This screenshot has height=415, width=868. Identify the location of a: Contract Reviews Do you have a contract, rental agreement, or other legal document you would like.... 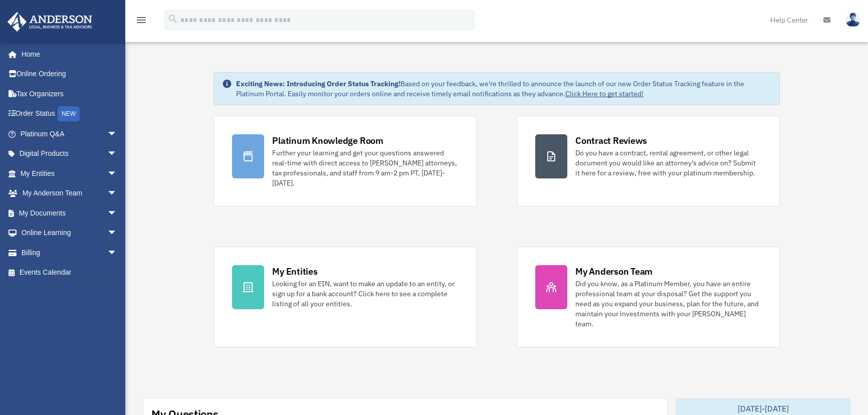
(648, 161).